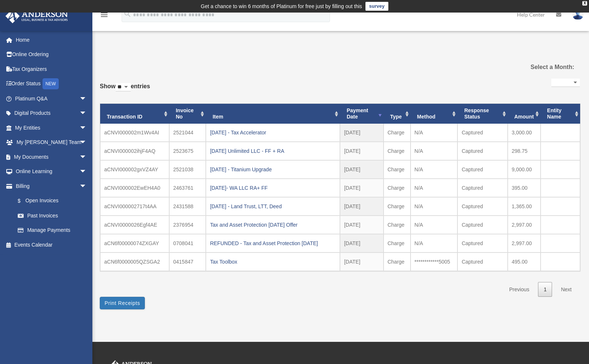  What do you see at coordinates (540, 67) in the screenshot?
I see `label: Select a Month:` at bounding box center [540, 67].